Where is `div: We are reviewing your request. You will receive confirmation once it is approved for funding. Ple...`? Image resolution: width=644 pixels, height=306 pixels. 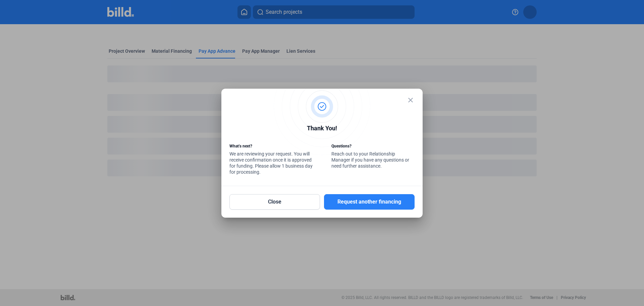 div: We are reviewing your request. You will receive confirmation once it is approved for funding. Ple... is located at coordinates (271, 160).